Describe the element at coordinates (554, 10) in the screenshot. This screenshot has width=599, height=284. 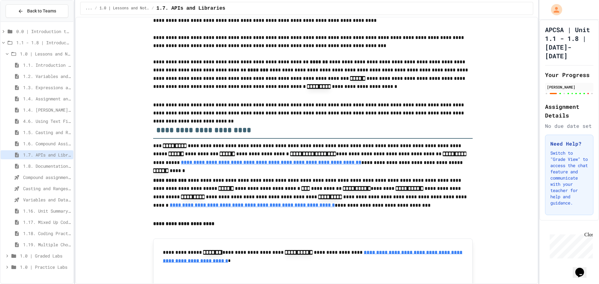
I see `div: My Account` at that location.